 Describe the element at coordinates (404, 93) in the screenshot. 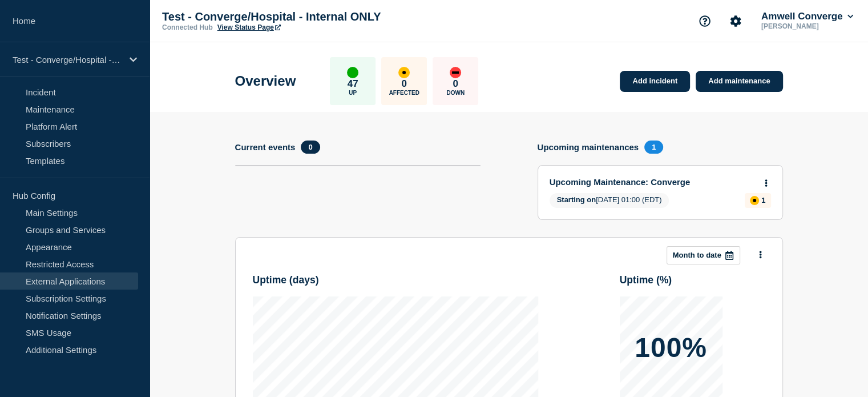

I see `p: Affected` at that location.